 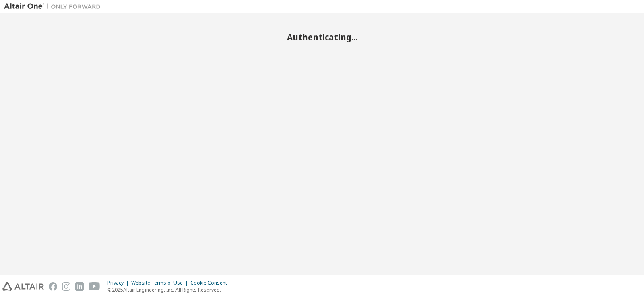 What do you see at coordinates (54, 7) in the screenshot?
I see `img: Altair One` at bounding box center [54, 7].